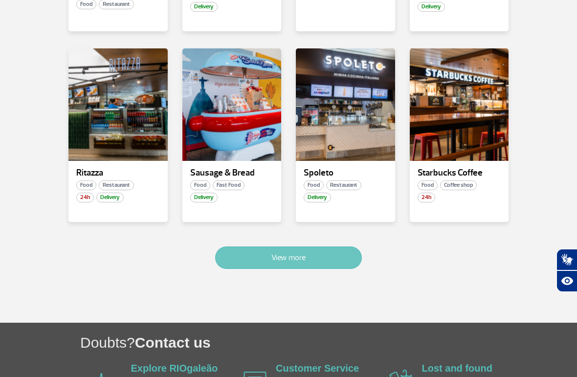 The image size is (577, 377). I want to click on font: View more, so click(289, 258).